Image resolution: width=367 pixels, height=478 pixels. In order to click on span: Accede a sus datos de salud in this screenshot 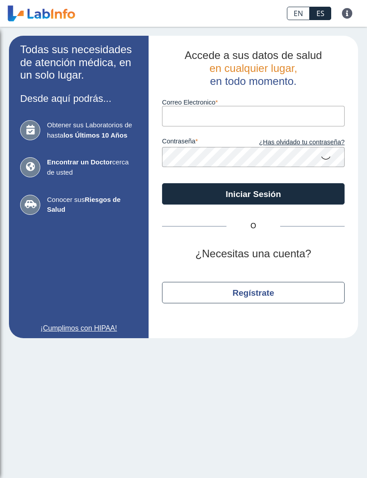, I will do `click(253, 55)`.